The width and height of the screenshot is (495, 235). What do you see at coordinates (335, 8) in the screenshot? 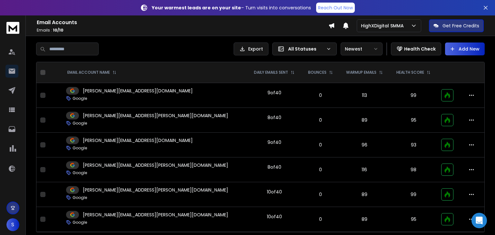
I see `p: Reach Out Now` at bounding box center [335, 8].